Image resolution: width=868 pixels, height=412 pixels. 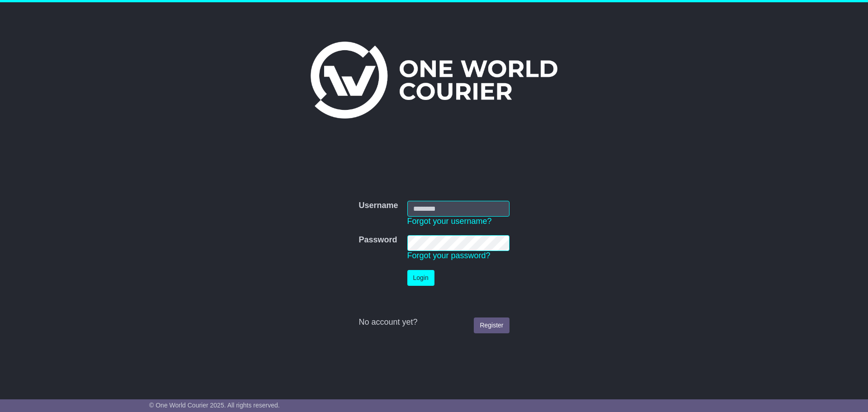 I want to click on span: © One World Courier 2025. All rights reserved., so click(x=214, y=405).